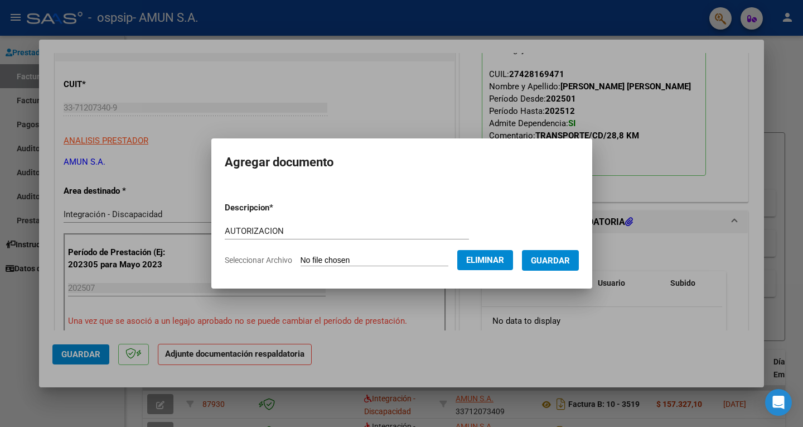  I want to click on span: Eliminar, so click(485, 260).